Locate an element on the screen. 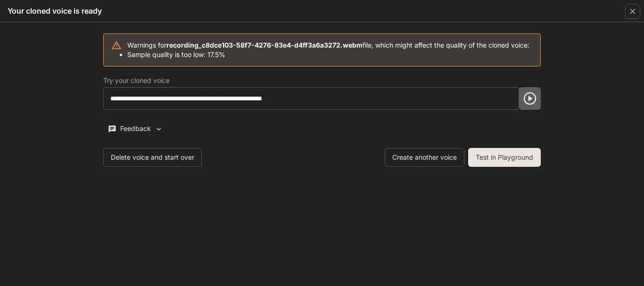  button: Delete voice and start over is located at coordinates (152, 157).